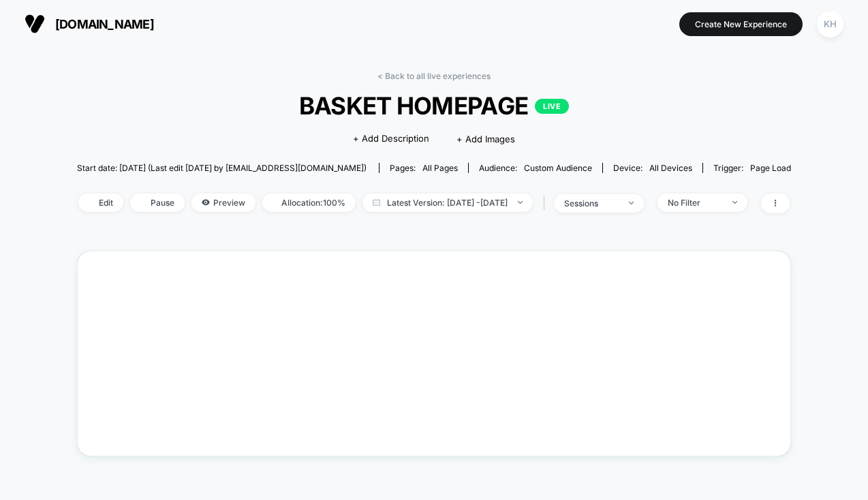 The height and width of the screenshot is (500, 868). What do you see at coordinates (695, 202) in the screenshot?
I see `div: No Filter` at bounding box center [695, 202].